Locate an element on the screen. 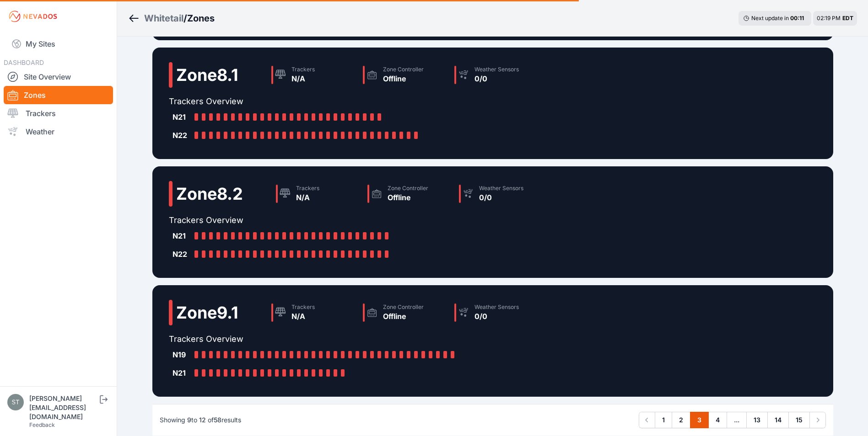 This screenshot has height=436, width=868. a: Whitetail is located at coordinates (164, 18).